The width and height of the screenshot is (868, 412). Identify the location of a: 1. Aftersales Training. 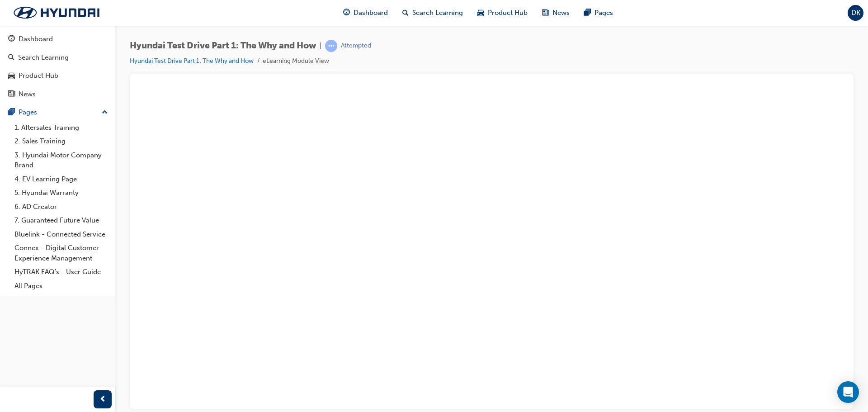
(61, 127).